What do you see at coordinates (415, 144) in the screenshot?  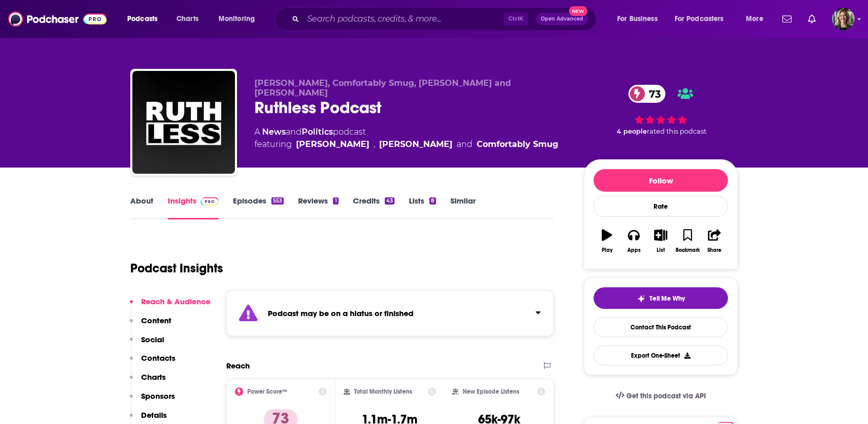 I see `a: John Ashbrook` at bounding box center [415, 144].